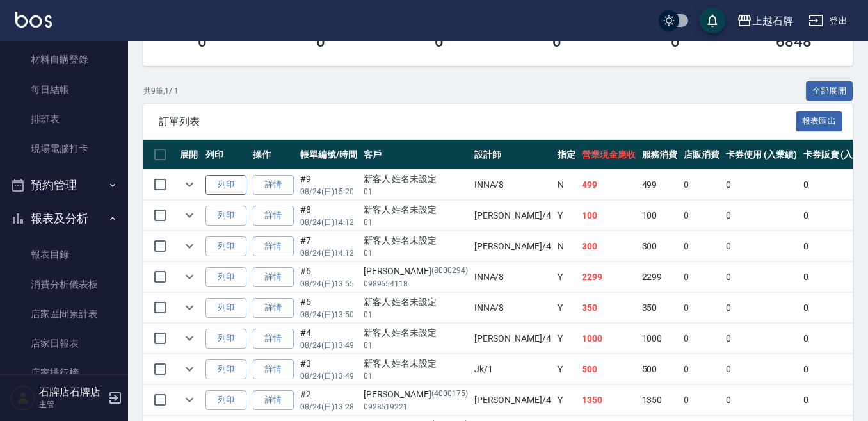 This screenshot has height=421, width=868. I want to click on p: 共 9 筆, 1 / 1, so click(160, 91).